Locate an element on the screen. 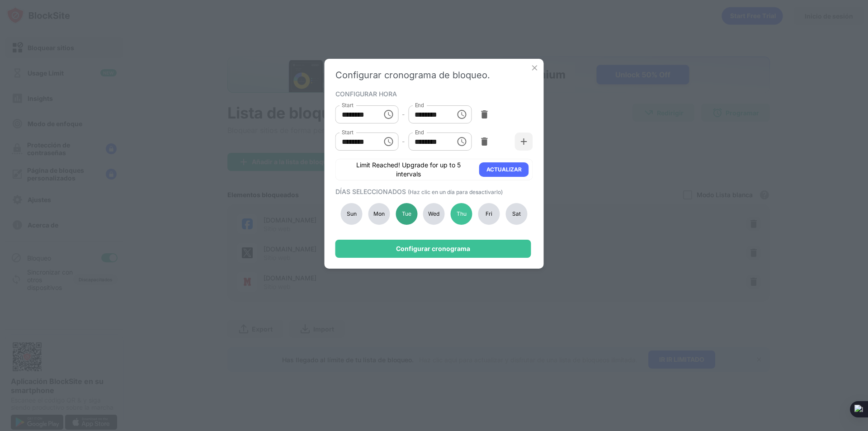 The width and height of the screenshot is (868, 431). div: Sun is located at coordinates (351, 213).